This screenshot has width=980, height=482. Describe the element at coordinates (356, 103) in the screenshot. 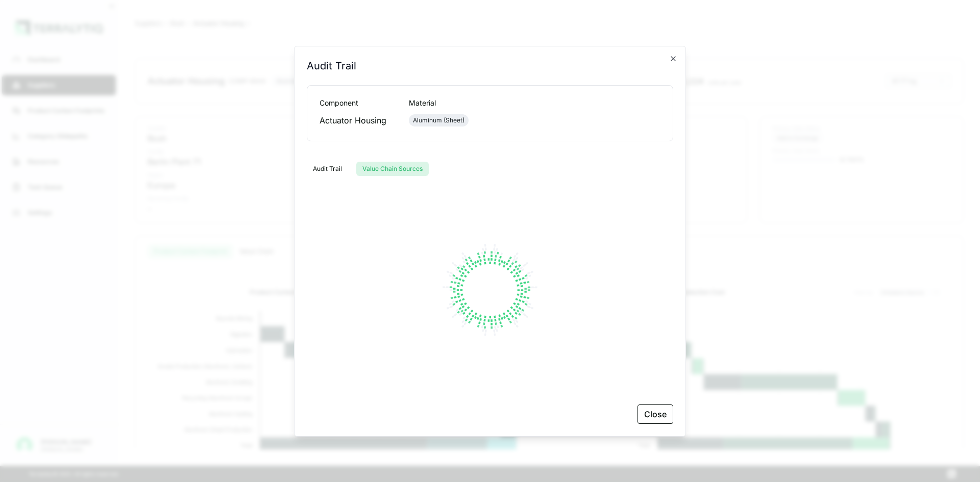

I see `div: Component` at that location.